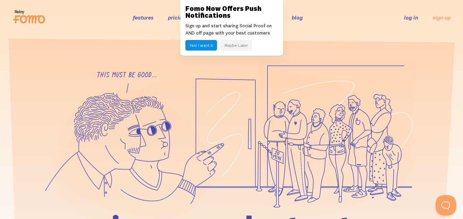 This screenshot has height=219, width=463. What do you see at coordinates (297, 17) in the screenshot?
I see `a: blog` at bounding box center [297, 17].